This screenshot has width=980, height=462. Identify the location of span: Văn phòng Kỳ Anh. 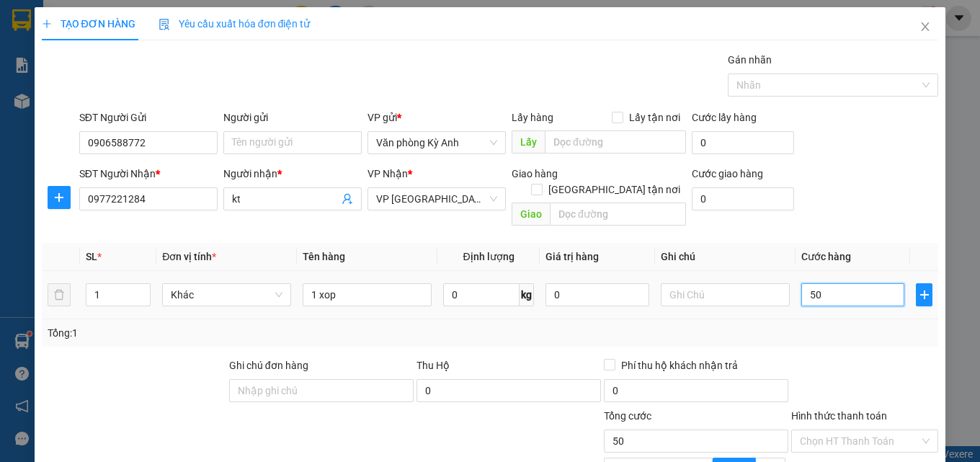
(437, 143).